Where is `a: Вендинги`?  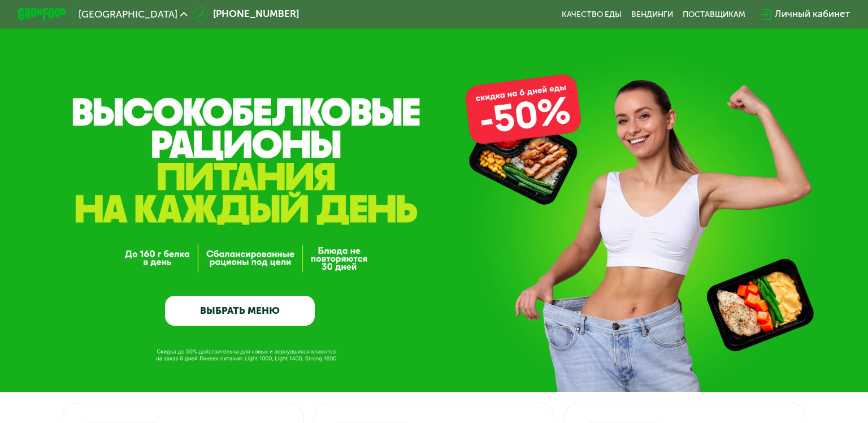 a: Вендинги is located at coordinates (652, 14).